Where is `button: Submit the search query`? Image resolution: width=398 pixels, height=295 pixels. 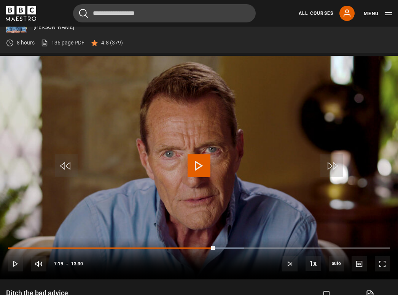 button: Submit the search query is located at coordinates (84, 13).